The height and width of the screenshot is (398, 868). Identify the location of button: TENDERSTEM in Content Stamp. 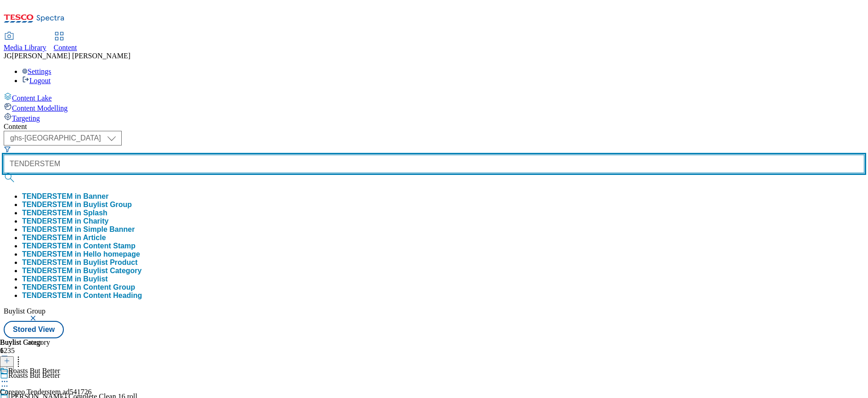
(79, 246).